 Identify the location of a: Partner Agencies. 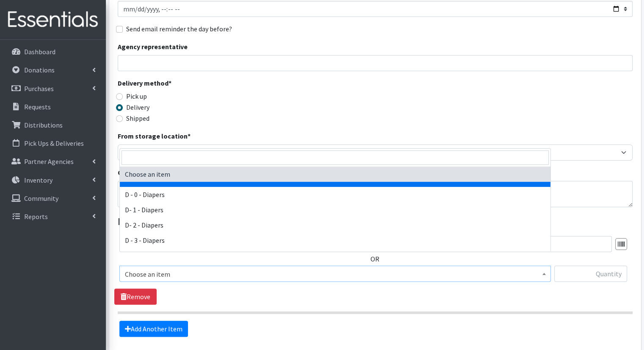
(53, 162).